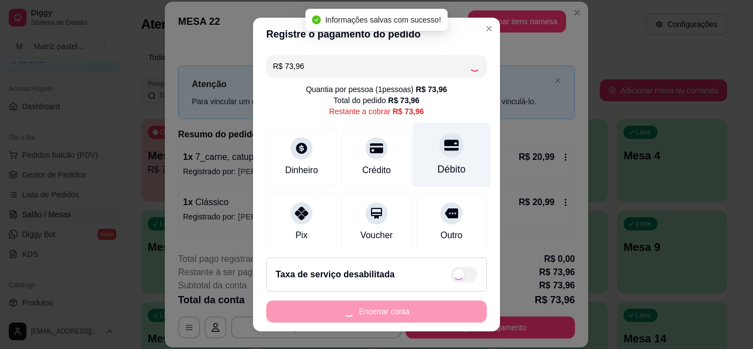 This screenshot has height=349, width=753. Describe the element at coordinates (377, 170) in the screenshot. I see `div: Crédito` at that location.